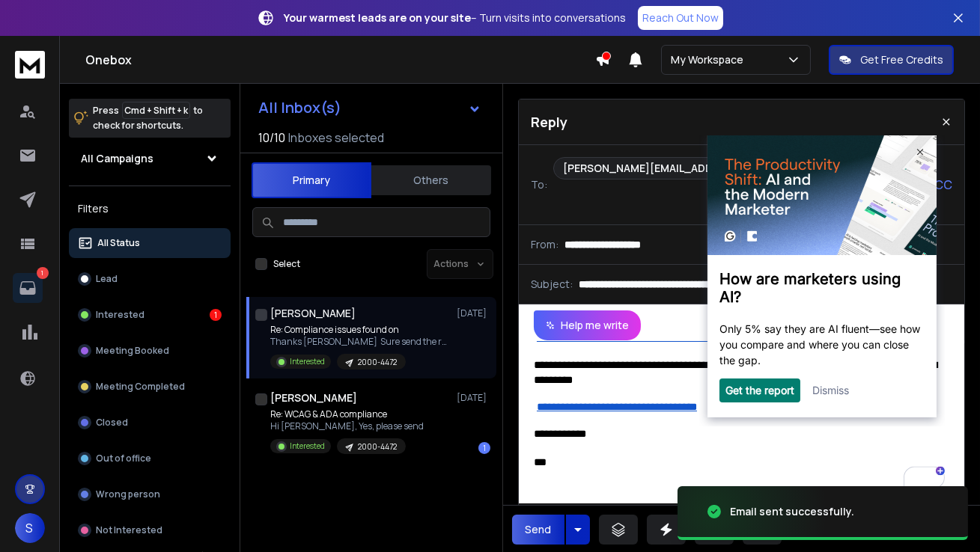 This screenshot has width=980, height=552. I want to click on button: S, so click(30, 529).